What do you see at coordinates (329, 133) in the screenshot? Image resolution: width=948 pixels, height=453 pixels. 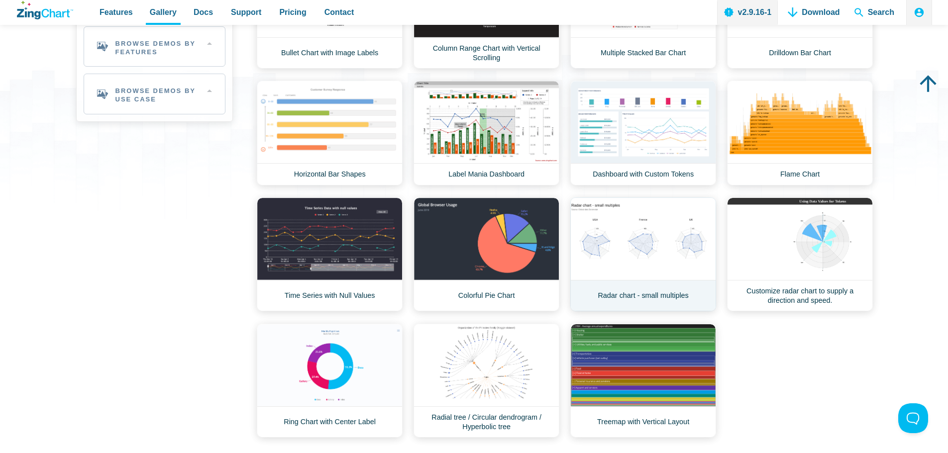 I see `a: Horizontal Bar Shapes` at bounding box center [329, 133].